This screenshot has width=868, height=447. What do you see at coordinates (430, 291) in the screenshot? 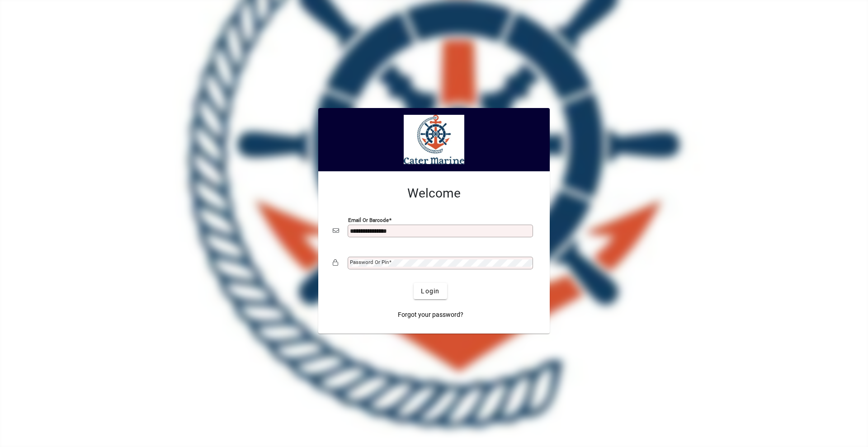
I see `span: Login` at bounding box center [430, 291].